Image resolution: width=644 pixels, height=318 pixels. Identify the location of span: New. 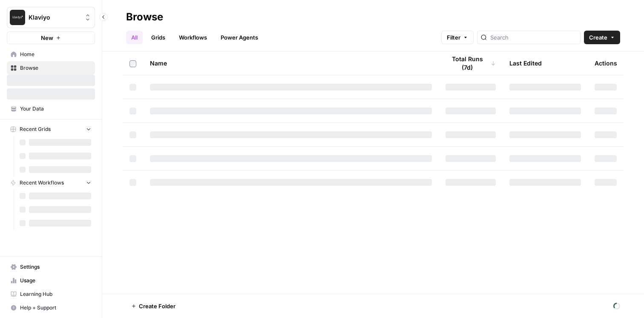
(47, 38).